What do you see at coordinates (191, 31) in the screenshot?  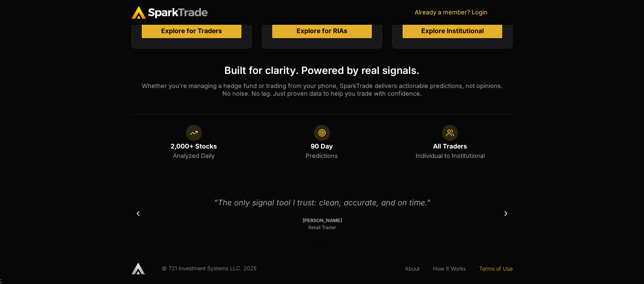 I see `span: Explore for Traders` at bounding box center [191, 31].